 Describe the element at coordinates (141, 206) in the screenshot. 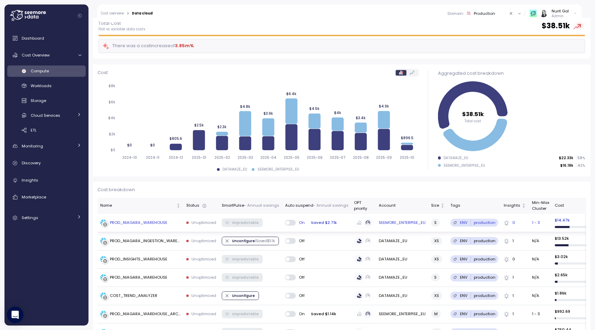

I see `th: NameNot sorted` at that location.